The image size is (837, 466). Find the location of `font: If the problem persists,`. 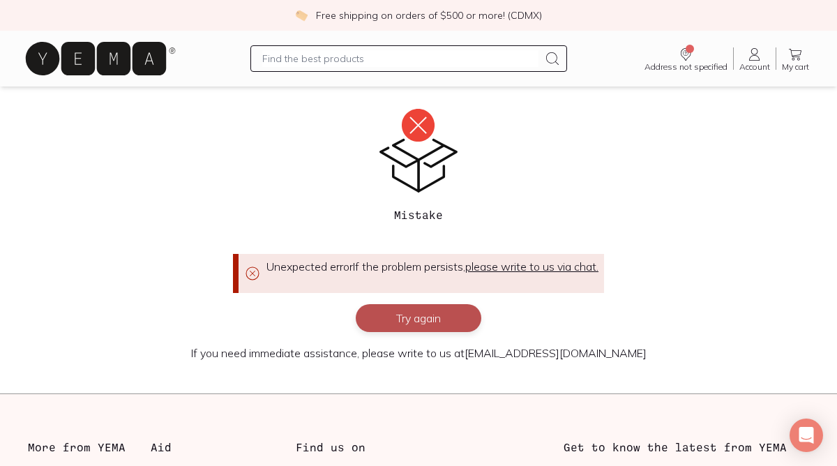

font: If the problem persists, is located at coordinates (409, 266).